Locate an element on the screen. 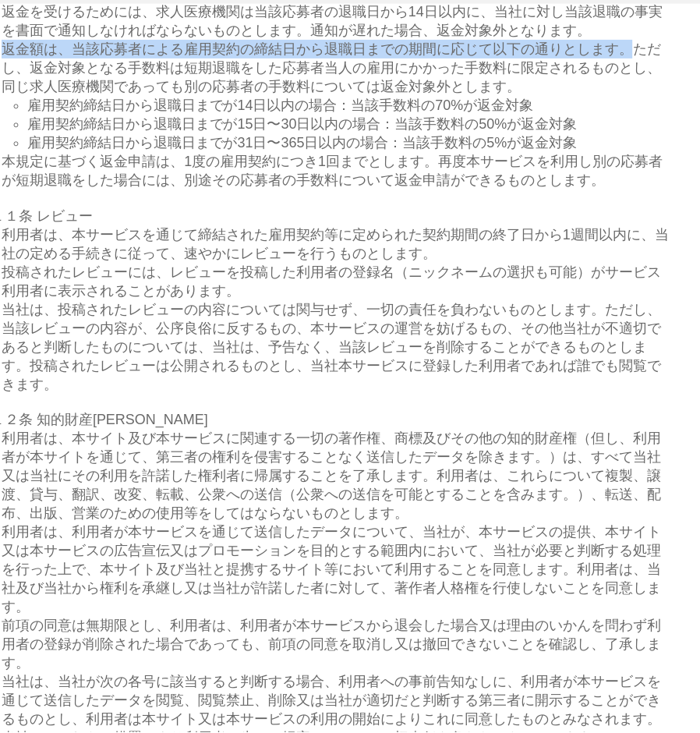  span: 雇用契約締結日から退職日までが14日以内の場合：当該手数料の70%が返金対象 is located at coordinates (280, 105).